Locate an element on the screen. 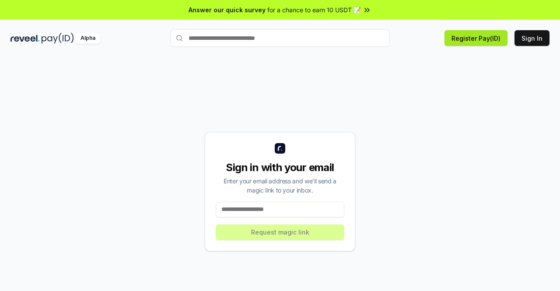  button: Register Pay(ID) is located at coordinates (476, 38).